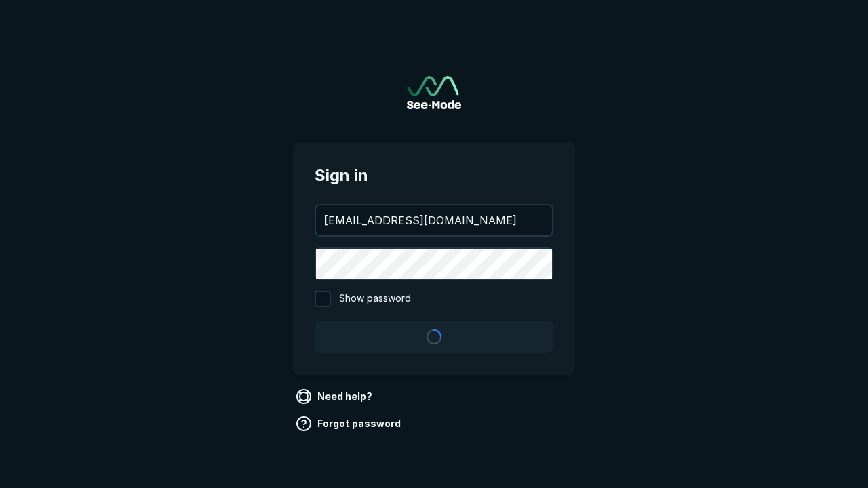 This screenshot has height=488, width=868. I want to click on a: Go to sign in, so click(434, 92).